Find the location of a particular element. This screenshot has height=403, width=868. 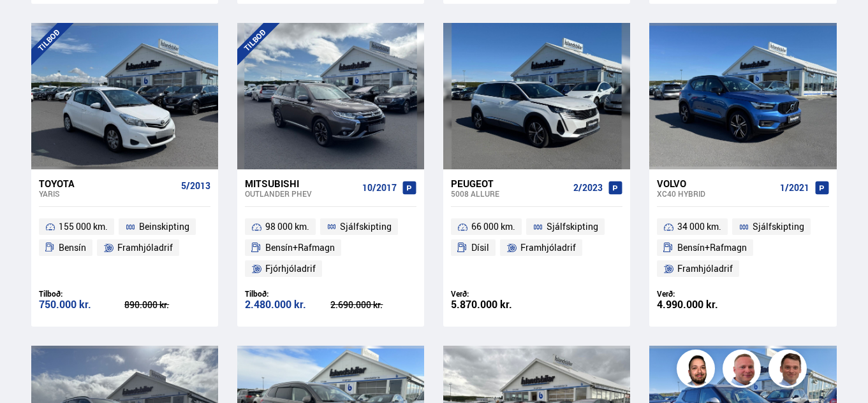

a: Volvo XC40 HYBRID 1/2021 34 000 km. Sjálfskipting Bensín+Rafmagn Framhjóladrif Verð: 4.990.000 kr. is located at coordinates (742, 248).